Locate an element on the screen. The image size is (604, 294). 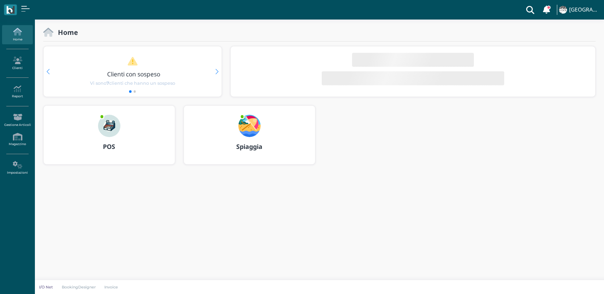
a: ... Spiaggia is located at coordinates (250, 139).